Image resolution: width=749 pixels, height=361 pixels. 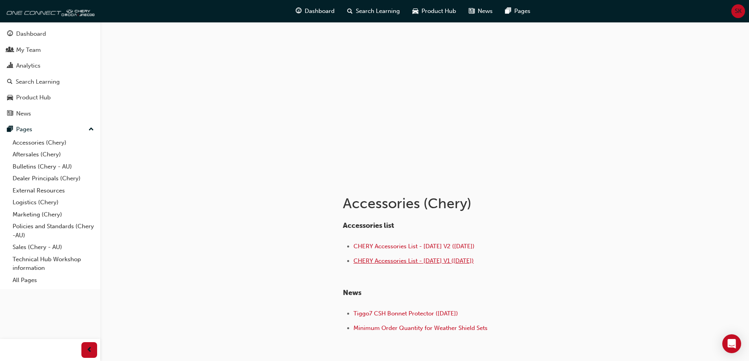 I want to click on span: prev-icon, so click(x=89, y=350).